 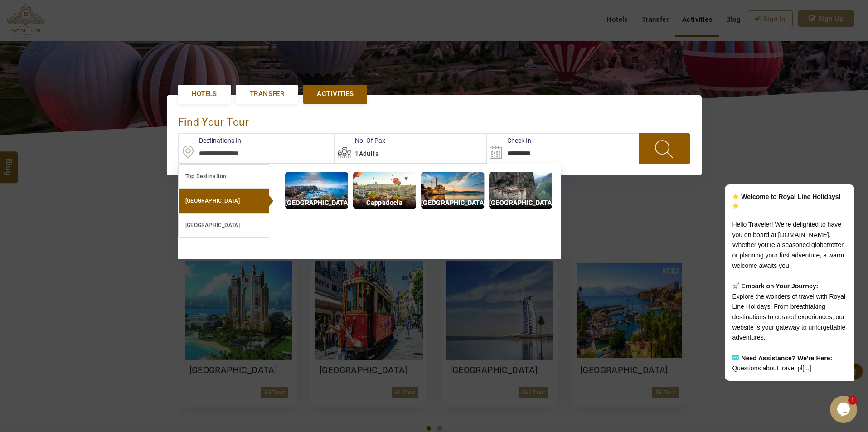 I want to click on a: Transfer, so click(x=267, y=94).